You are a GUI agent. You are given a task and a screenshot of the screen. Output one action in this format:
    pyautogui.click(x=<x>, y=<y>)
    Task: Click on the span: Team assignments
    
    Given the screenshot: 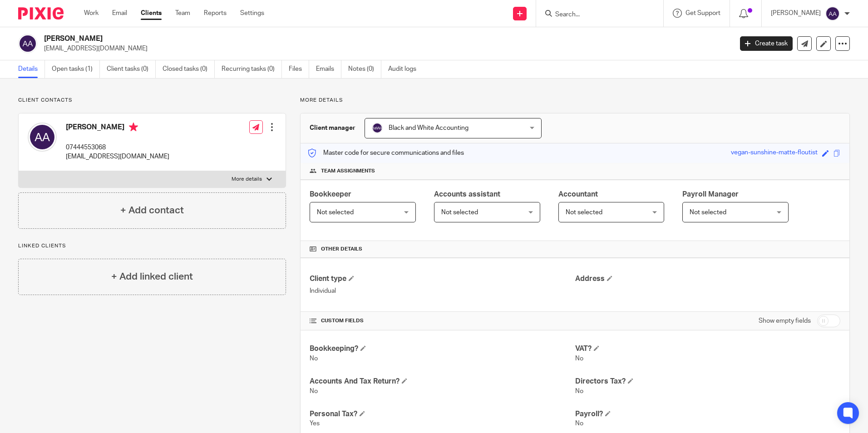 What is the action you would take?
    pyautogui.click(x=348, y=171)
    